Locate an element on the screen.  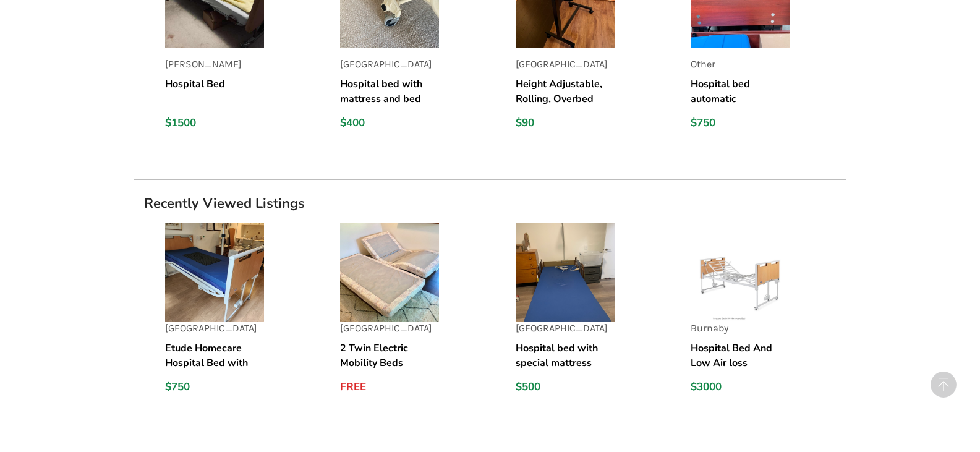
div: $3000 is located at coordinates (740, 387).